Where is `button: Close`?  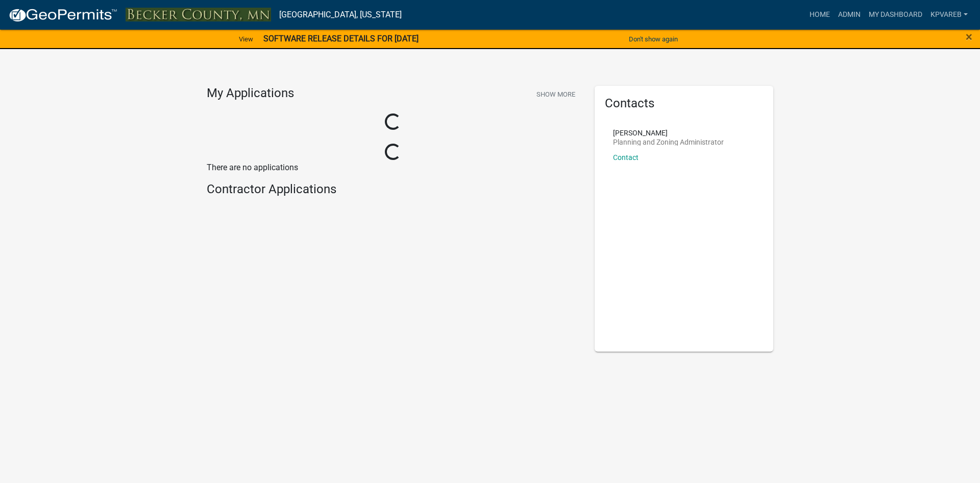 button: Close is located at coordinates (969, 37).